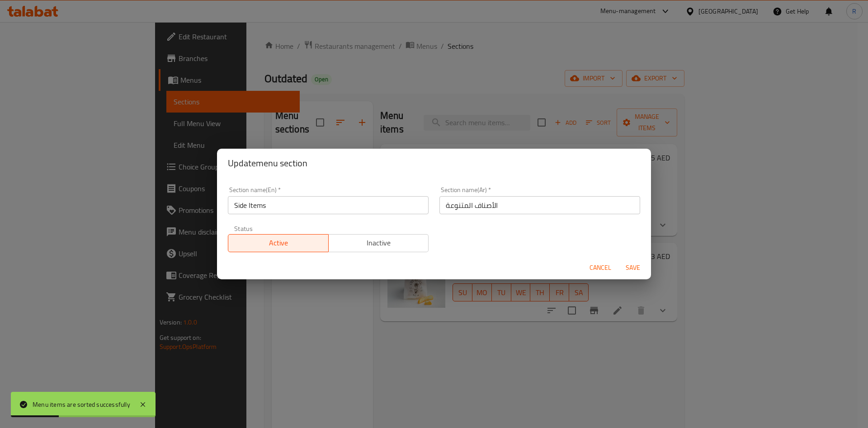 The width and height of the screenshot is (868, 428). What do you see at coordinates (278, 243) in the screenshot?
I see `span: Active` at bounding box center [278, 243].